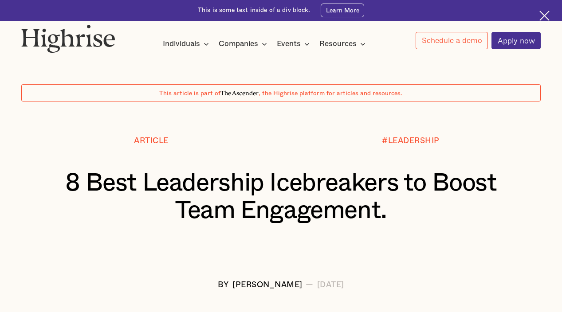  I want to click on span: This article is part of, so click(190, 94).